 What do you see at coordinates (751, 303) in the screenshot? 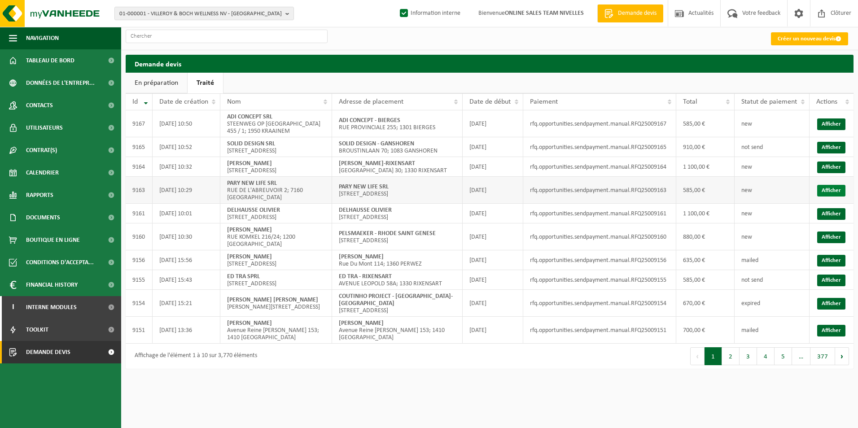
I see `span: expired` at bounding box center [751, 303].